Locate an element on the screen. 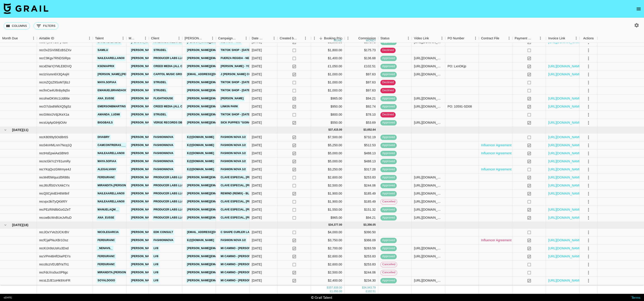  a: EDK CONSULT is located at coordinates (163, 232).